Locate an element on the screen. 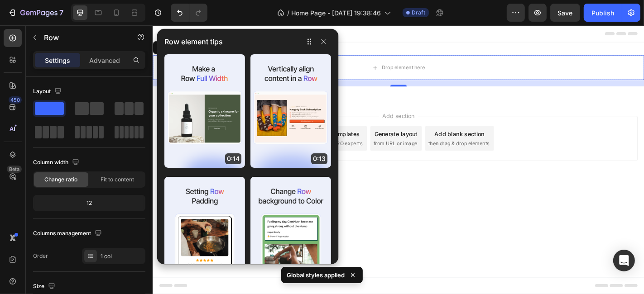  div: Publish is located at coordinates (603, 13).